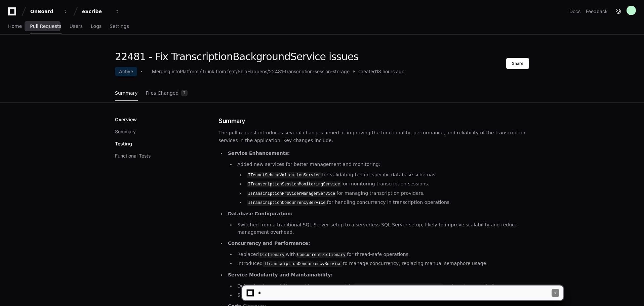  Describe the element at coordinates (387, 203) in the screenshot. I see `li: for handling concurrency in transcription operations.` at that location.